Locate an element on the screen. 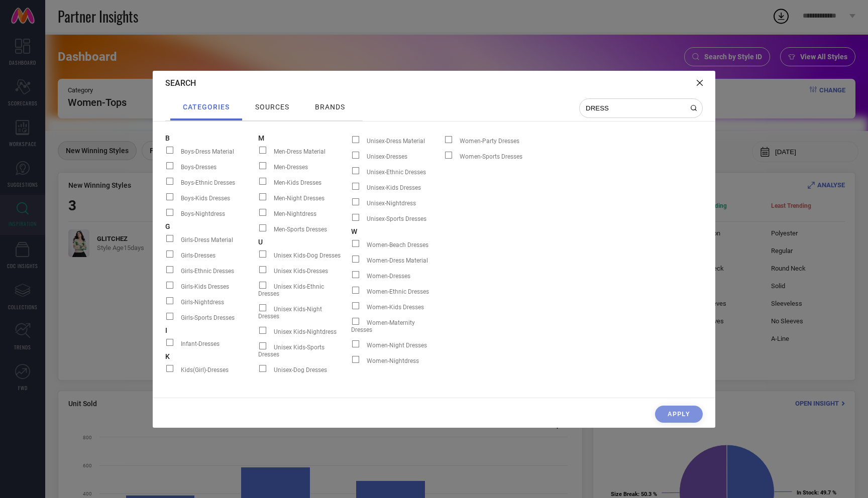  span: categories is located at coordinates (206, 107).